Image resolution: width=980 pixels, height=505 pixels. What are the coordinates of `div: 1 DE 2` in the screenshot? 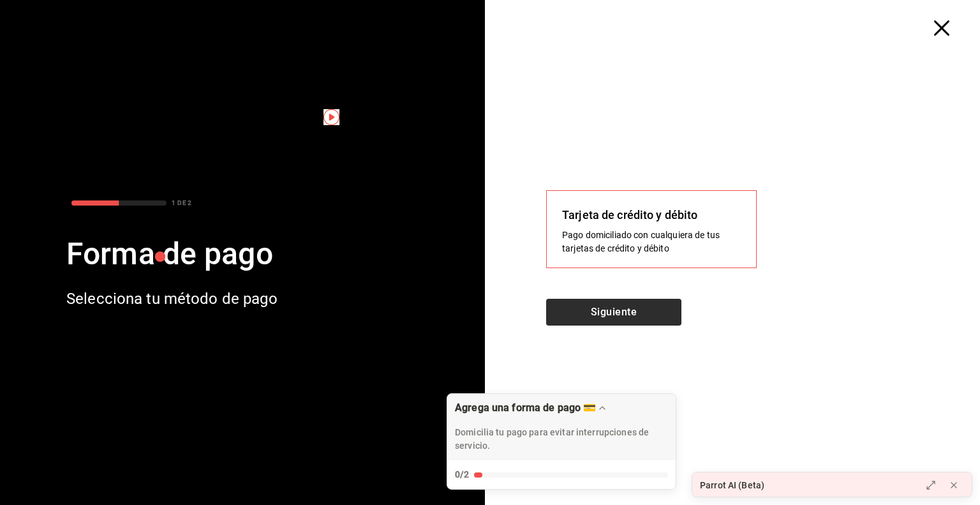 It's located at (181, 202).